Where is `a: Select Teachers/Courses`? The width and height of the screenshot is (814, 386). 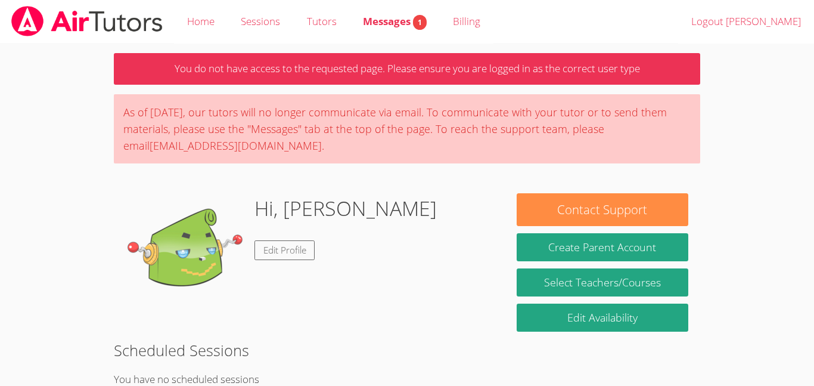 a: Select Teachers/Courses is located at coordinates (603, 282).